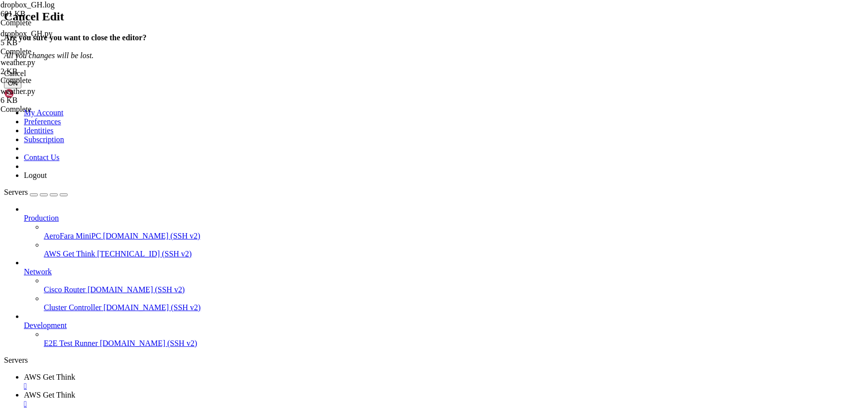  I want to click on div: 5 KB, so click(50, 43).